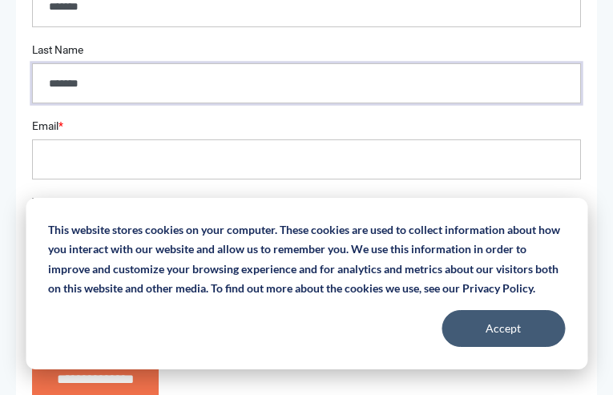 Image resolution: width=613 pixels, height=395 pixels. Describe the element at coordinates (45, 126) in the screenshot. I see `span: Email` at that location.